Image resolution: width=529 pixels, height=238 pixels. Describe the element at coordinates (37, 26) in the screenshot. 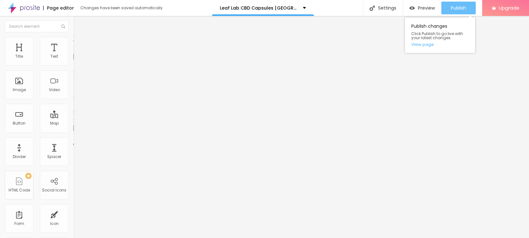

I see `input: Search element` at that location.